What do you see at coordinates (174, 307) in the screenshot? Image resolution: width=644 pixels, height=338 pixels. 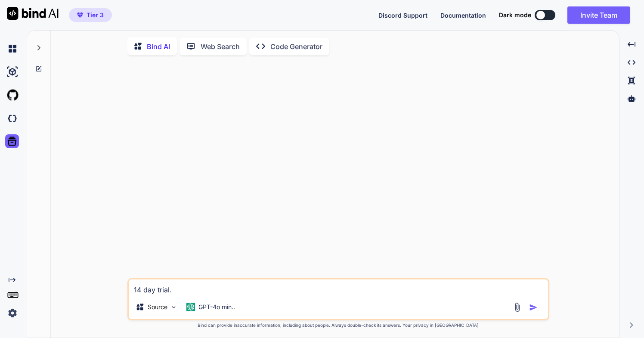 I see `img: Pick Models` at bounding box center [174, 307].